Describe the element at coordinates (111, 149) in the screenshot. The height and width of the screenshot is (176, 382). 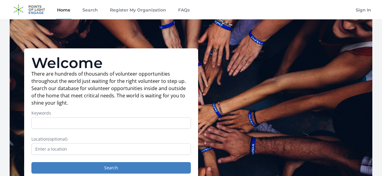
I see `input: Enter a location` at that location.